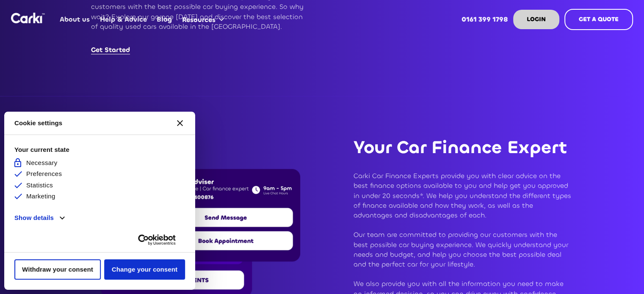 Image resolution: width=644 pixels, height=294 pixels. I want to click on a: home, so click(28, 18).